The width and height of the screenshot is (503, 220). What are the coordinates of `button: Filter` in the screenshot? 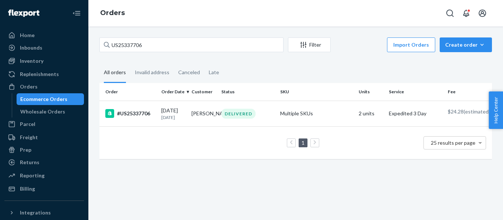 It's located at (309, 45).